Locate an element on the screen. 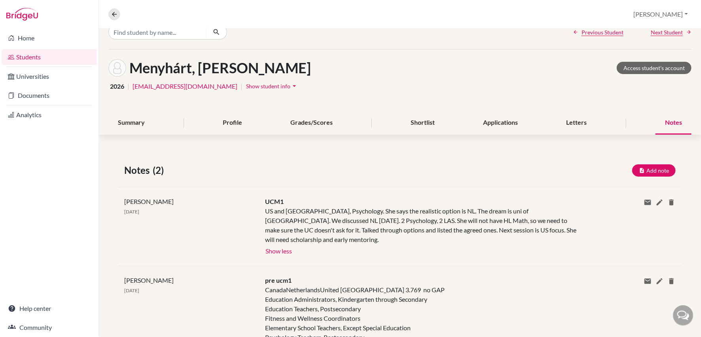 The height and width of the screenshot is (337, 701). span: 2026 is located at coordinates (117, 86).